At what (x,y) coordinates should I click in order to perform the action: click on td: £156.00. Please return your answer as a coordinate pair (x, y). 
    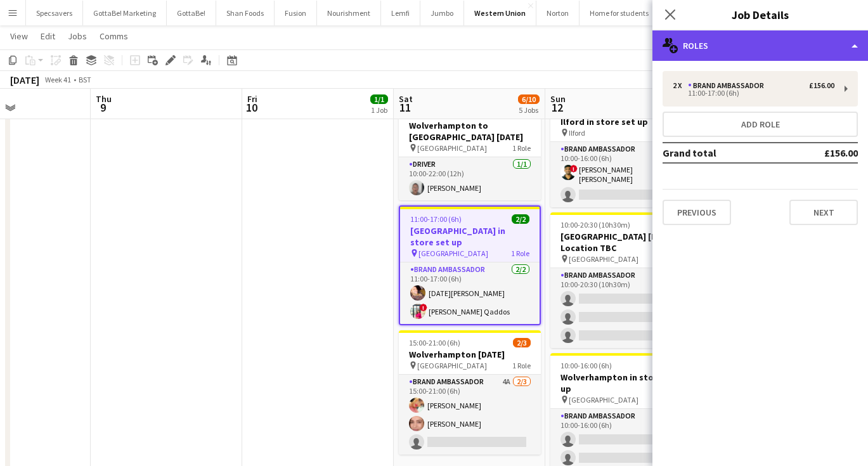
    Looking at the image, I should click on (820, 152).